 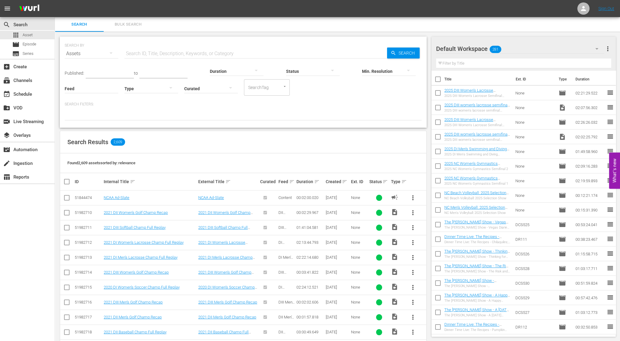 I want to click on span: AD, so click(x=394, y=197).